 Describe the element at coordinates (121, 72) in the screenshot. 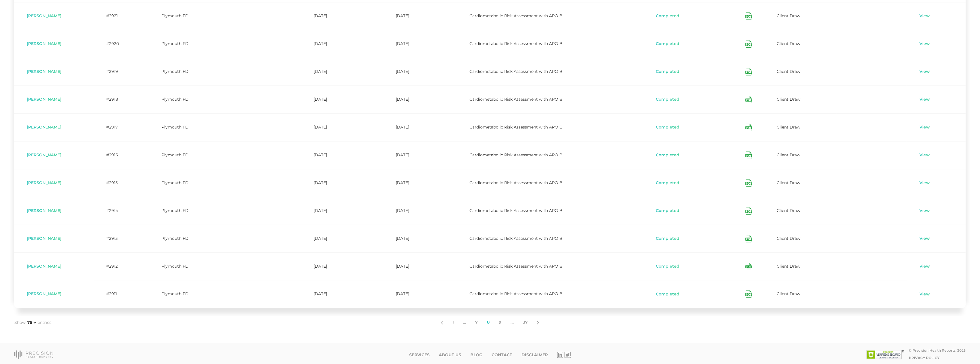

I see `td: #2919` at that location.